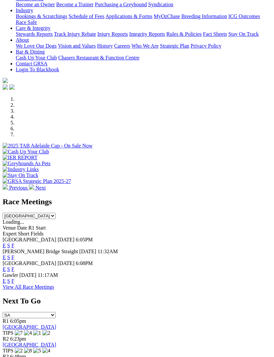 This screenshot has width=274, height=357. Describe the element at coordinates (28, 351) in the screenshot. I see `img: 8` at that location.